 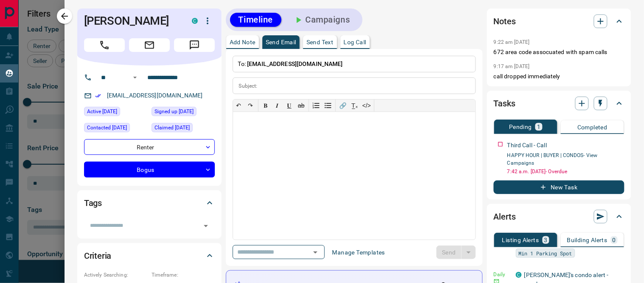 What do you see at coordinates (592, 127) in the screenshot?
I see `p: Completed` at bounding box center [592, 127].